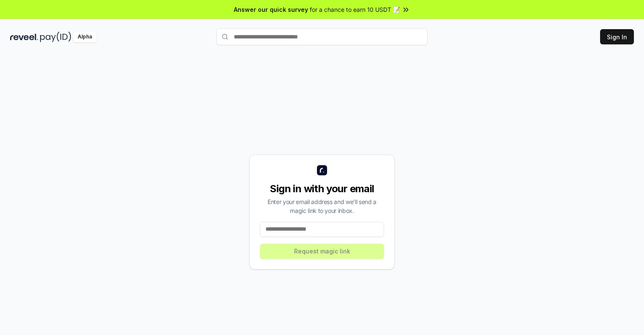 The width and height of the screenshot is (644, 335). Describe the element at coordinates (271, 9) in the screenshot. I see `span: Answer our quick survey` at that location.